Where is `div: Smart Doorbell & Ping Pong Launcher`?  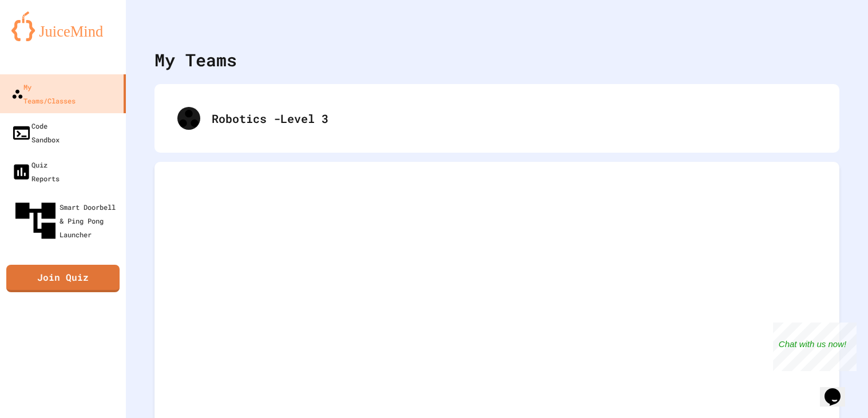
div: Smart Doorbell & Ping Pong Launcher is located at coordinates (66, 221).